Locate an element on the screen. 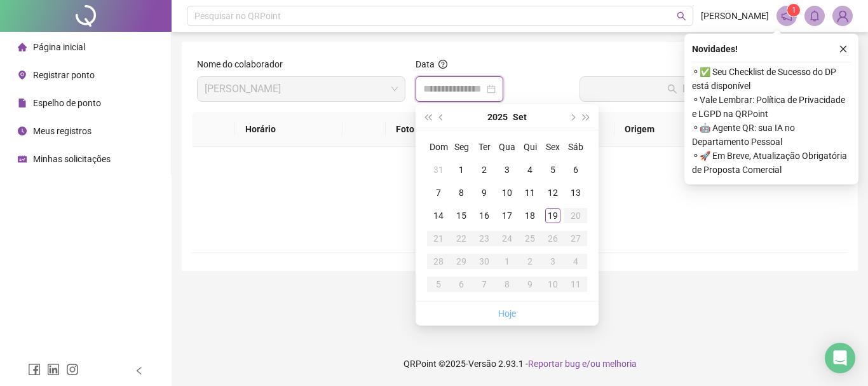 The width and height of the screenshot is (868, 386). span: ⚬ 🚀 Em Breve, Atualização Obrigatória de Proposta Comercial is located at coordinates (771, 162).